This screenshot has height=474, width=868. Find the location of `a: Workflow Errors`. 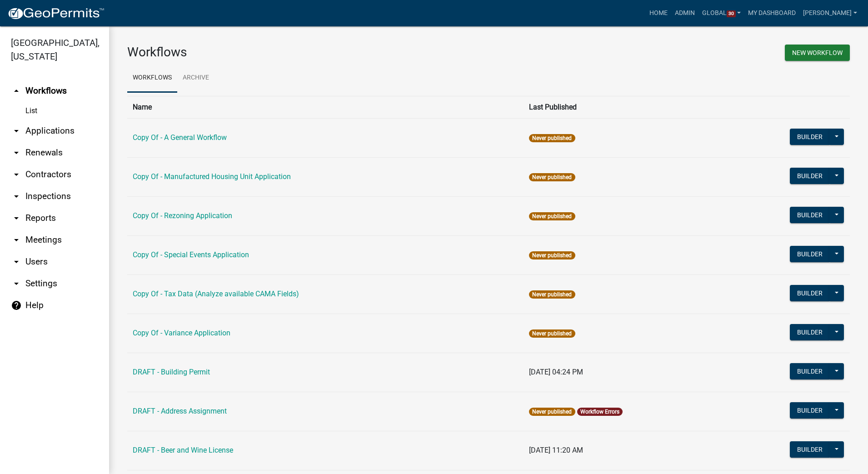

a: Workflow Errors is located at coordinates (600, 412).